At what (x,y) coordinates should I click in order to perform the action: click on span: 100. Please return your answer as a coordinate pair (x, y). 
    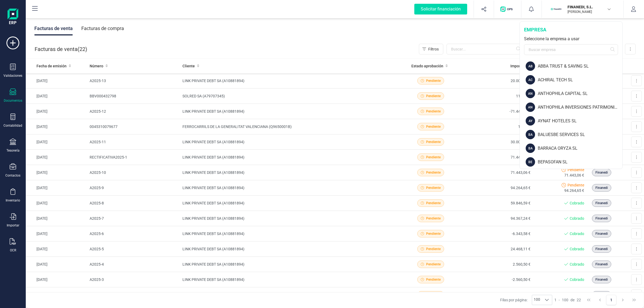
    Looking at the image, I should click on (537, 300).